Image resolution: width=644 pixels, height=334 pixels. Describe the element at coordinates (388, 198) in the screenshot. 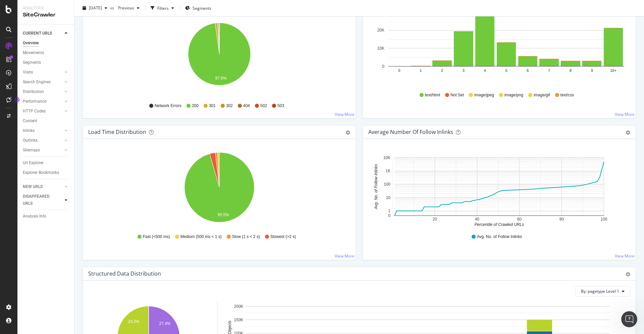

I see `text: 10` at that location.